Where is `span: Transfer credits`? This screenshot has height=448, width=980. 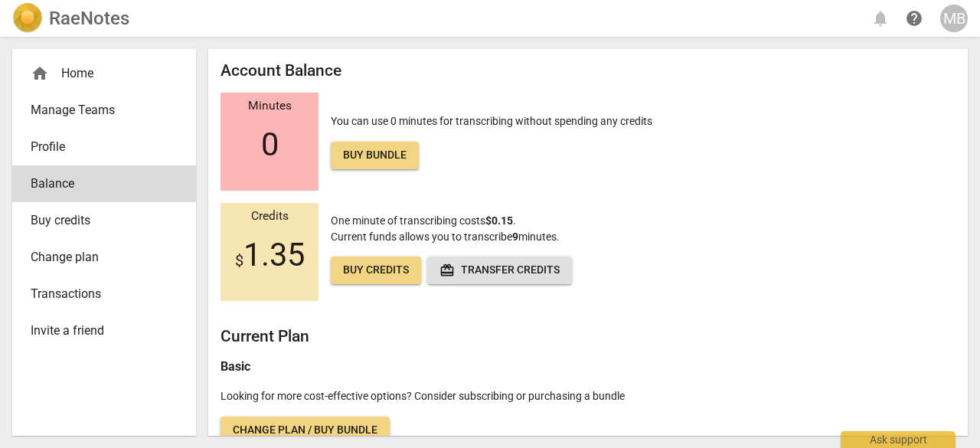 span: Transfer credits is located at coordinates (500, 271).